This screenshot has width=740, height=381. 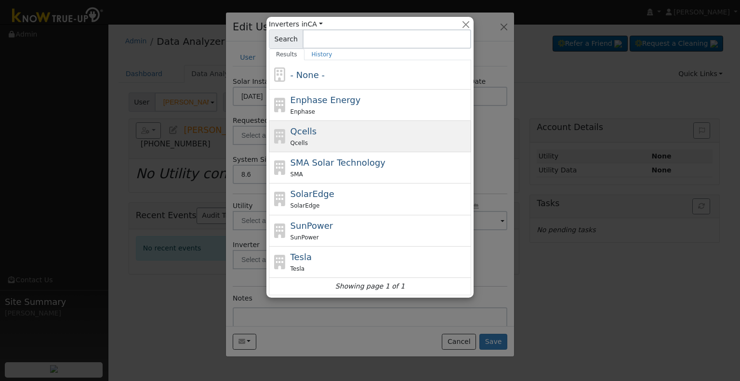 What do you see at coordinates (338, 162) in the screenshot?
I see `span: SMA Solar Technology` at bounding box center [338, 162].